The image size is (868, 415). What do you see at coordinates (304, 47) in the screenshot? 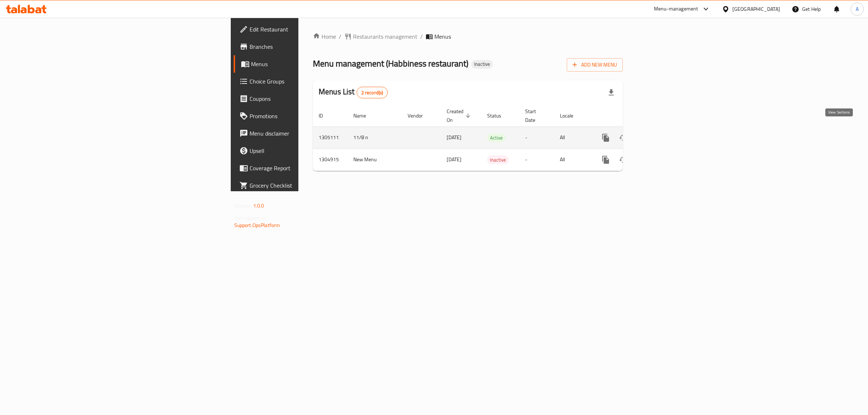
I see `a: Branches` at bounding box center [304, 47].